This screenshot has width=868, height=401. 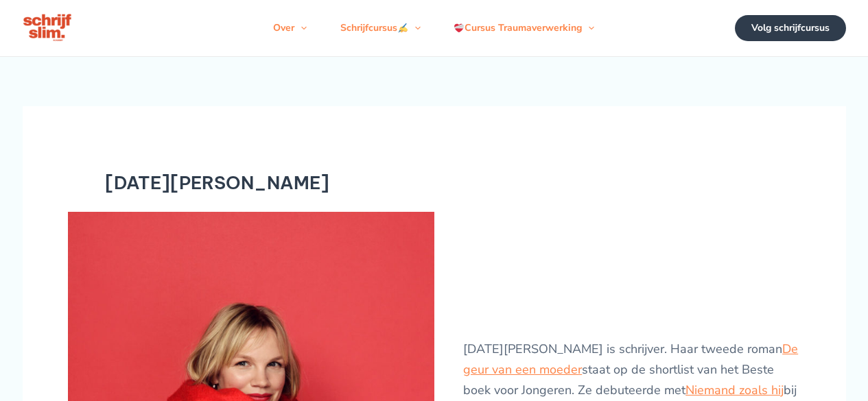 What do you see at coordinates (734, 390) in the screenshot?
I see `a: Niemand zoals hij` at bounding box center [734, 390].